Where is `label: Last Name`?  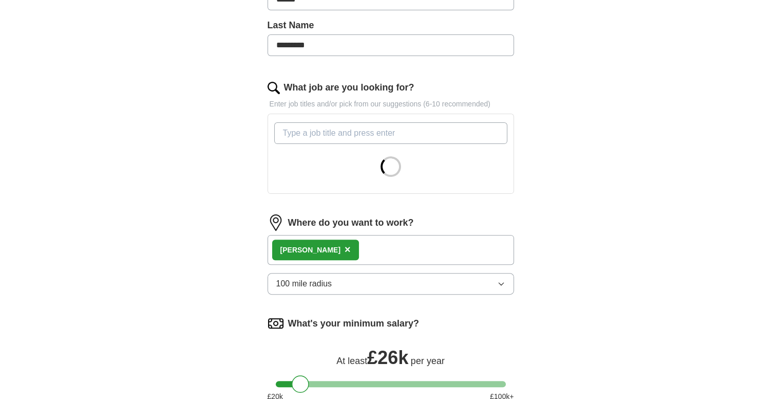
label: Last Name is located at coordinates (391, 25).